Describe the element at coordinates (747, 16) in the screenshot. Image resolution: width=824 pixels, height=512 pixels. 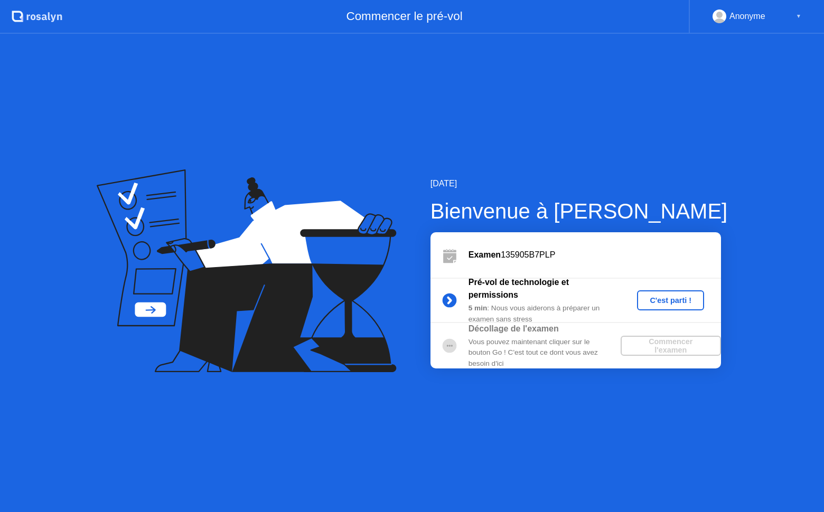
I see `div: Anonyme` at that location.